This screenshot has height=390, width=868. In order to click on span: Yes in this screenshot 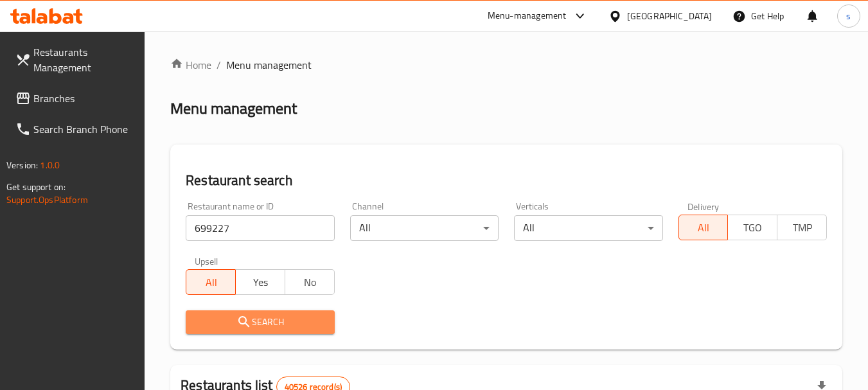, I will do `click(260, 282)`.